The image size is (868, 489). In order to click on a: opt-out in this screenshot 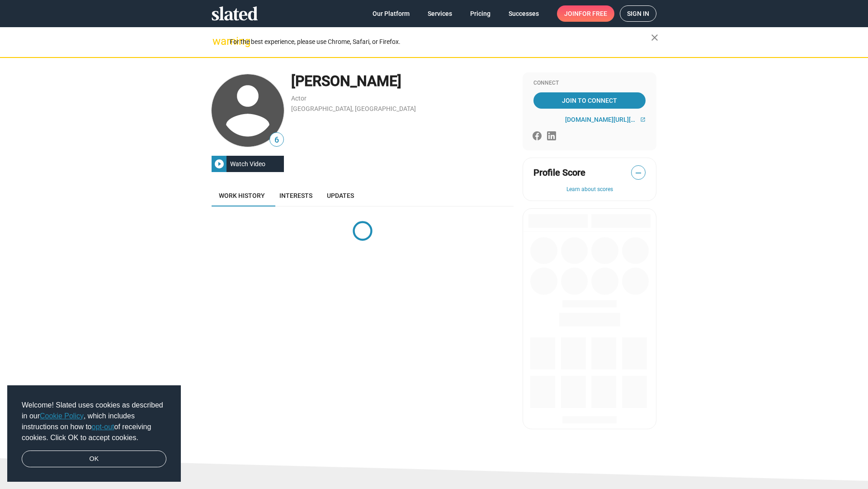, I will do `click(103, 426)`.